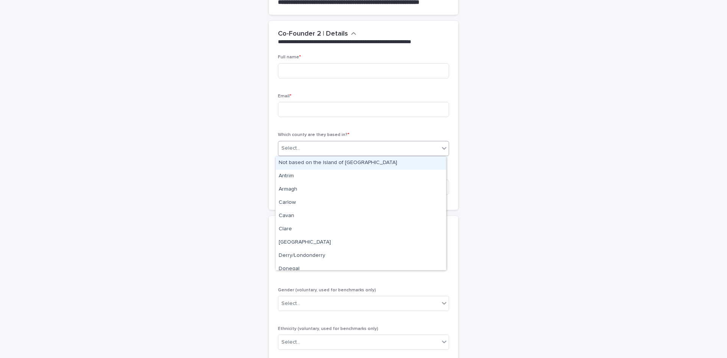 This screenshot has height=358, width=727. I want to click on span: Which county are they based in?, so click(314, 135).